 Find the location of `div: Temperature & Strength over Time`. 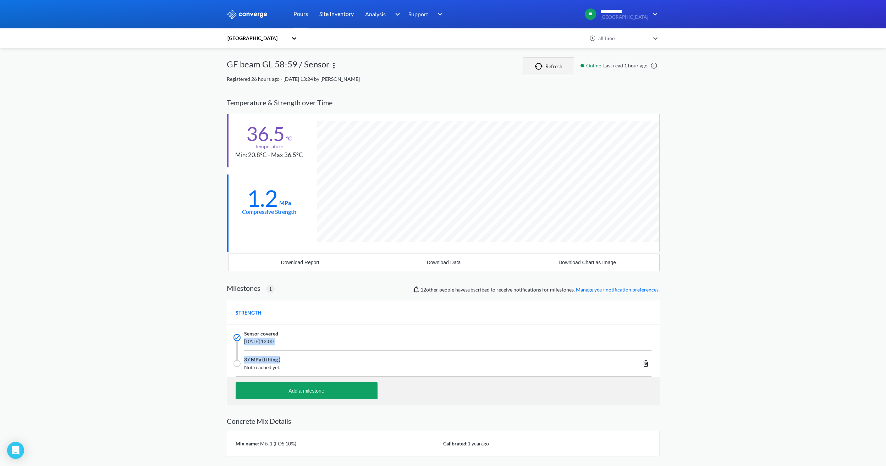

div: Temperature & Strength over Time is located at coordinates (443, 103).